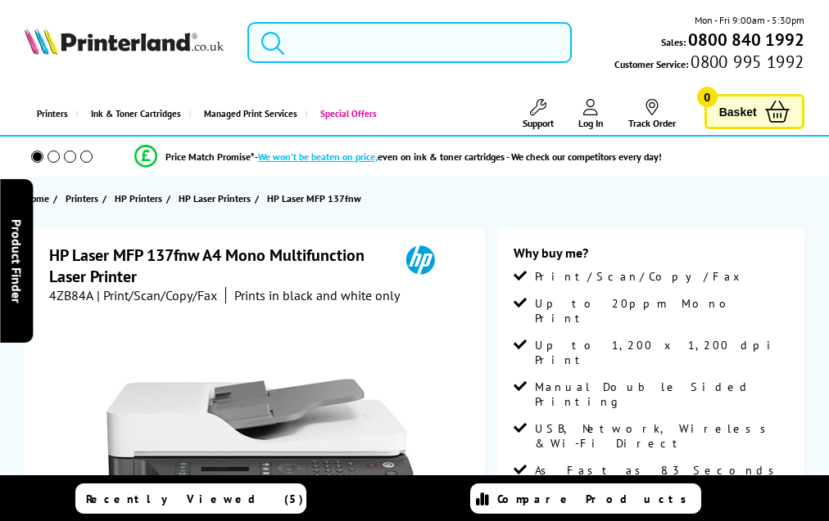 Image resolution: width=829 pixels, height=521 pixels. I want to click on span: Product Finder, so click(16, 260).